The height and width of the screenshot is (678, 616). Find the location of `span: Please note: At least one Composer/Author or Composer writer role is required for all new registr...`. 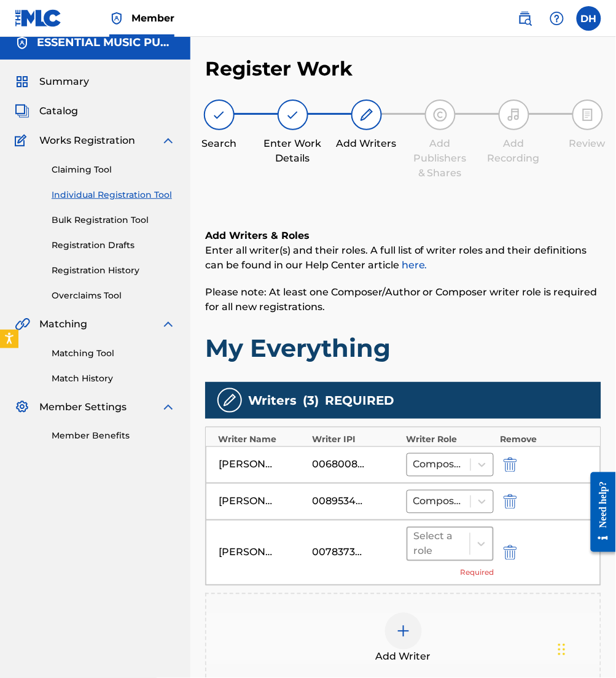

span: Please note: At least one Composer/Author or Composer writer role is required for all new registr... is located at coordinates (401, 299).